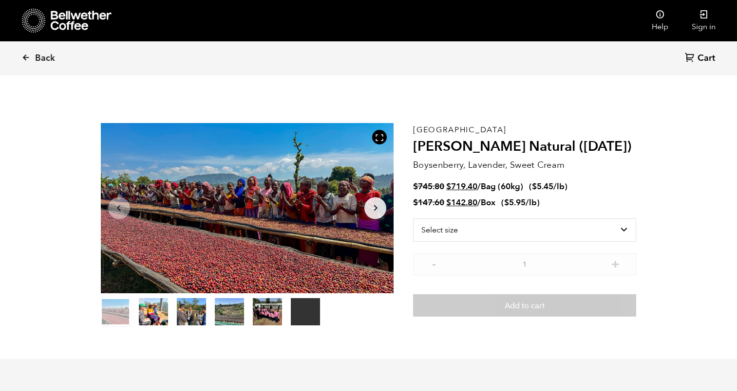 Image resolution: width=737 pixels, height=391 pixels. I want to click on span: Bag (60kg), so click(501, 186).